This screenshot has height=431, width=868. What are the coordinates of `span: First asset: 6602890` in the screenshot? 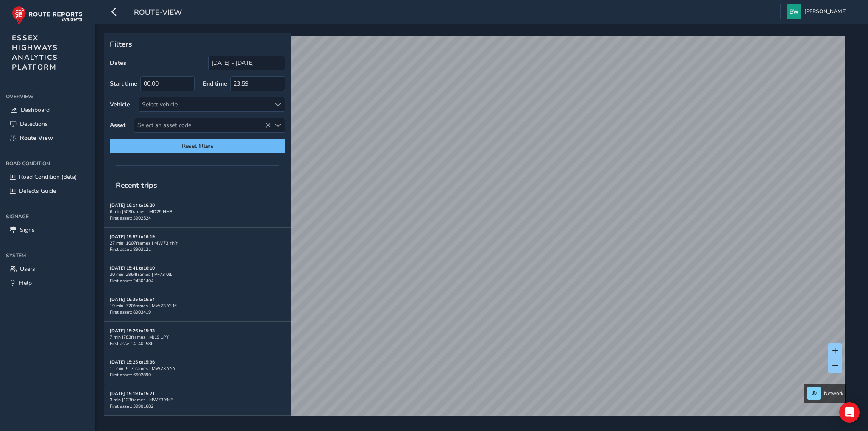 It's located at (130, 375).